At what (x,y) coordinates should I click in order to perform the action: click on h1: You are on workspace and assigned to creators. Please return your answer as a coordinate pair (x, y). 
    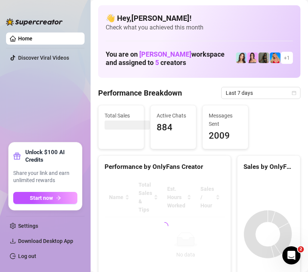
    Looking at the image, I should click on (171, 59).